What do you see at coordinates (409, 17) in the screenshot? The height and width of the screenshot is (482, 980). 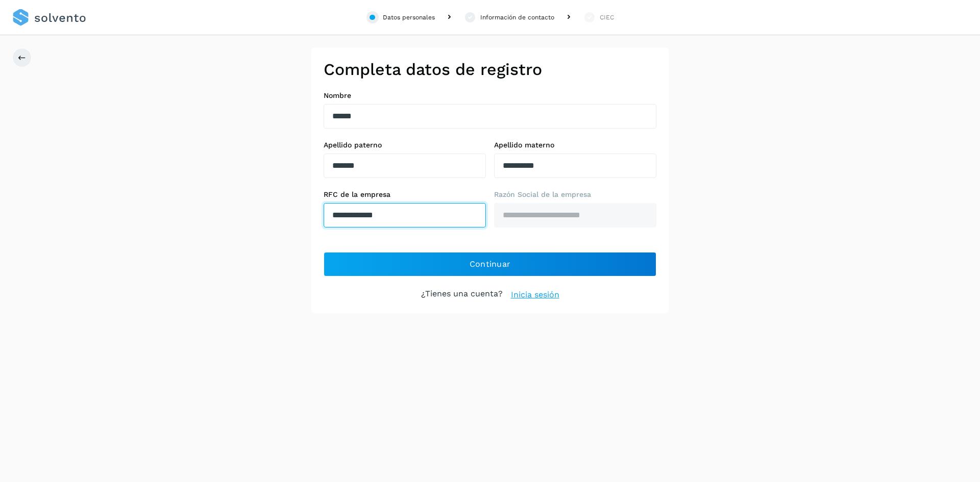 I see `div: Datos personales` at bounding box center [409, 17].